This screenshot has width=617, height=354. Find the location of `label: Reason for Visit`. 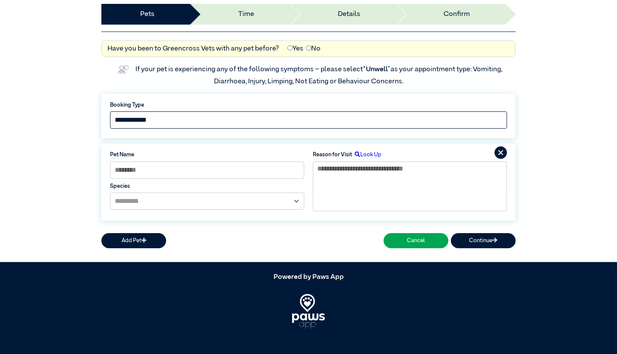

label: Reason for Visit is located at coordinates (332, 154).